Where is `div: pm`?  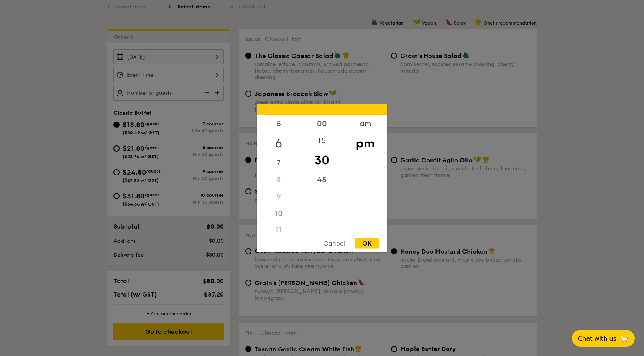
div: pm is located at coordinates (365, 144).